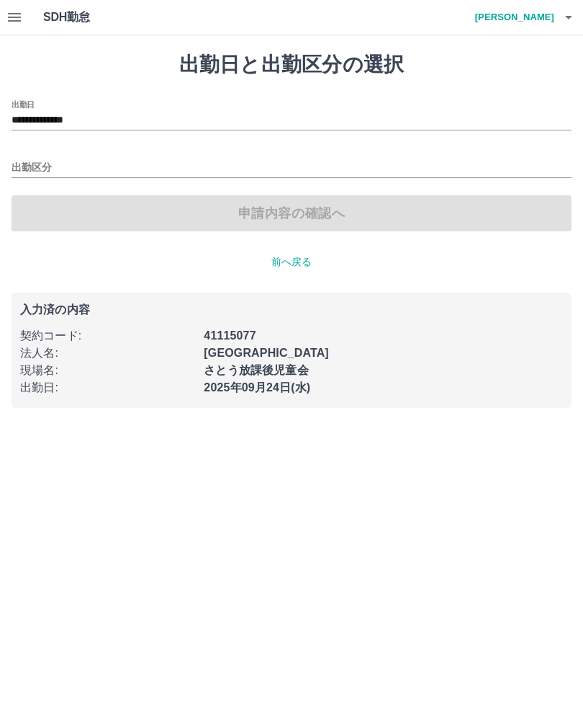 The width and height of the screenshot is (583, 728). Describe the element at coordinates (292, 65) in the screenshot. I see `h1: 出勤日と出勤区分の選択` at that location.